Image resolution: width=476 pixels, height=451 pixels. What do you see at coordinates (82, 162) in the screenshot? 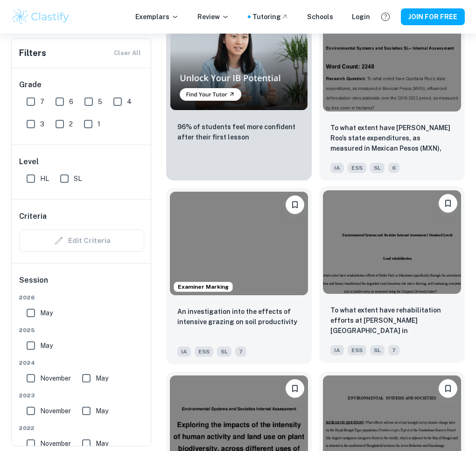
I see `h6: Level` at bounding box center [82, 162].